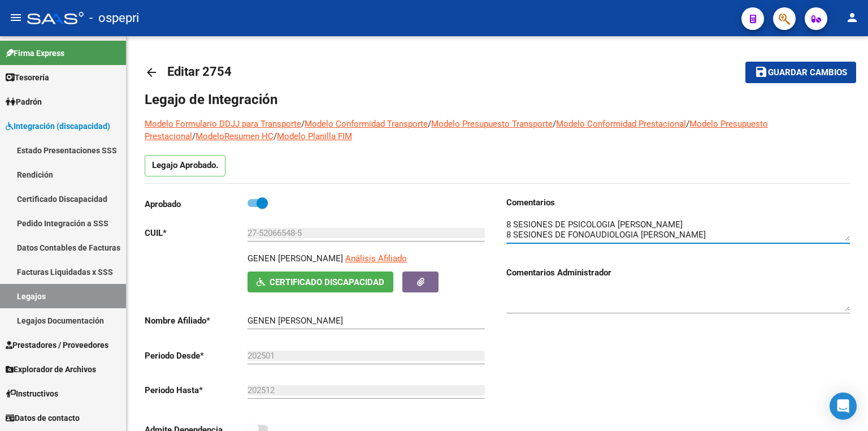  What do you see at coordinates (24, 102) in the screenshot?
I see `span: Padrón` at bounding box center [24, 102].